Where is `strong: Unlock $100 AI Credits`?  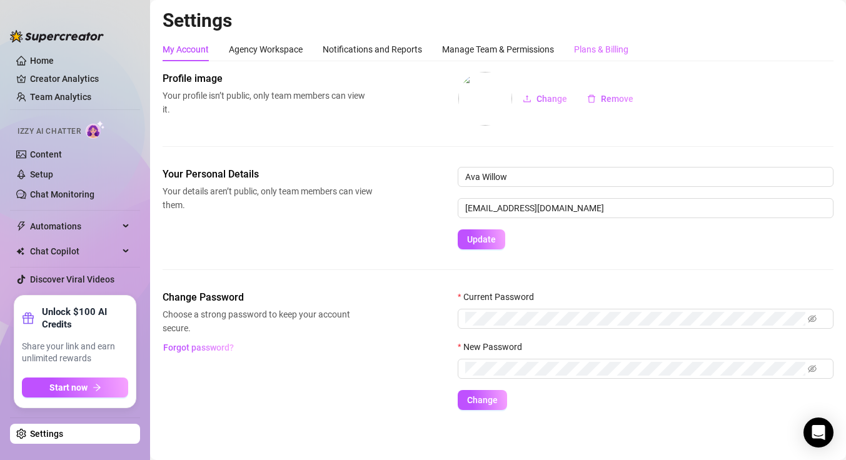 strong: Unlock $100 AI Credits is located at coordinates (85, 318).